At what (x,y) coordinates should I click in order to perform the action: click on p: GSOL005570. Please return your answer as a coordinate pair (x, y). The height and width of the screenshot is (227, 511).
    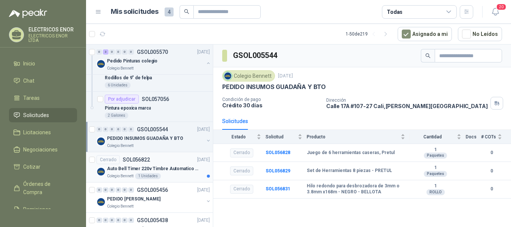
    Looking at the image, I should click on (152, 52).